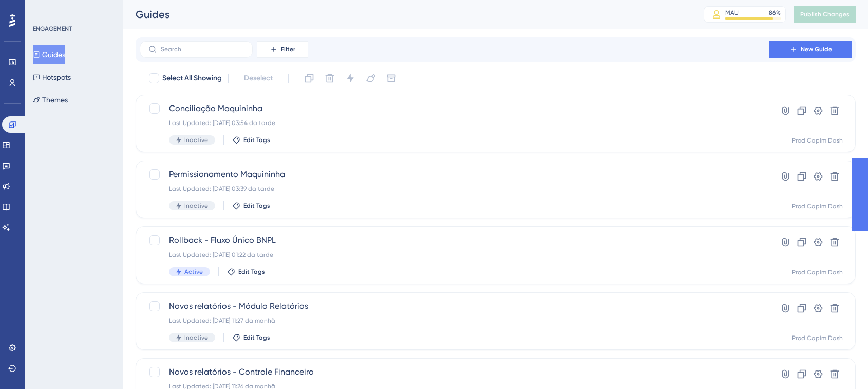  What do you see at coordinates (192, 78) in the screenshot?
I see `span: Select All Showing` at bounding box center [192, 78].